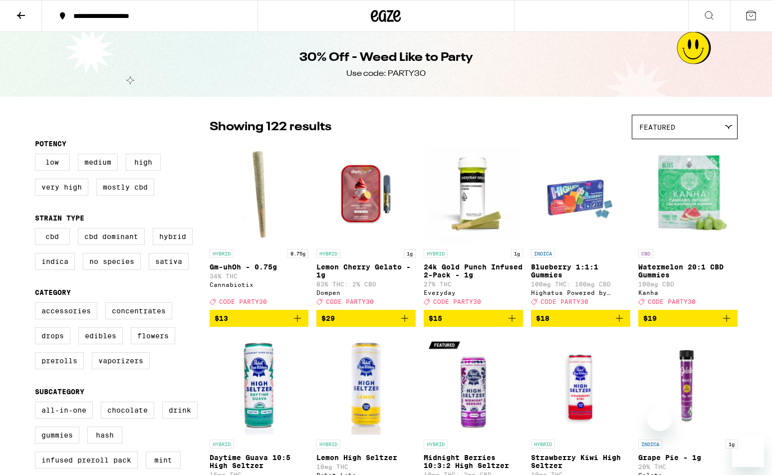  I want to click on p: Daytime Guava 10:5 High Seltzer, so click(259, 462).